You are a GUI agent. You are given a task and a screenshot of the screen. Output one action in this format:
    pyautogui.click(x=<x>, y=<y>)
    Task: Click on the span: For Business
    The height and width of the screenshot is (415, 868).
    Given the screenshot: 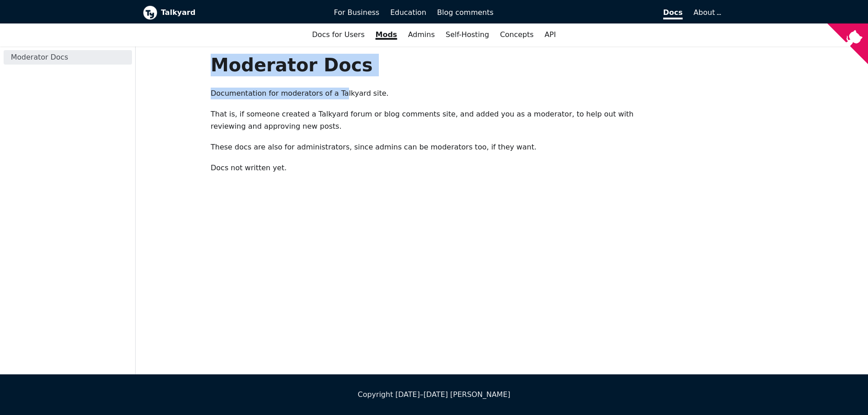 What is the action you would take?
    pyautogui.click(x=356, y=12)
    